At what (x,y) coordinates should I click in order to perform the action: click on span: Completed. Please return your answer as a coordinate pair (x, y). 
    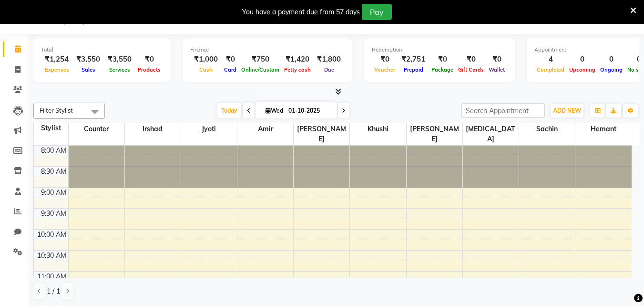
    Looking at the image, I should click on (551, 70).